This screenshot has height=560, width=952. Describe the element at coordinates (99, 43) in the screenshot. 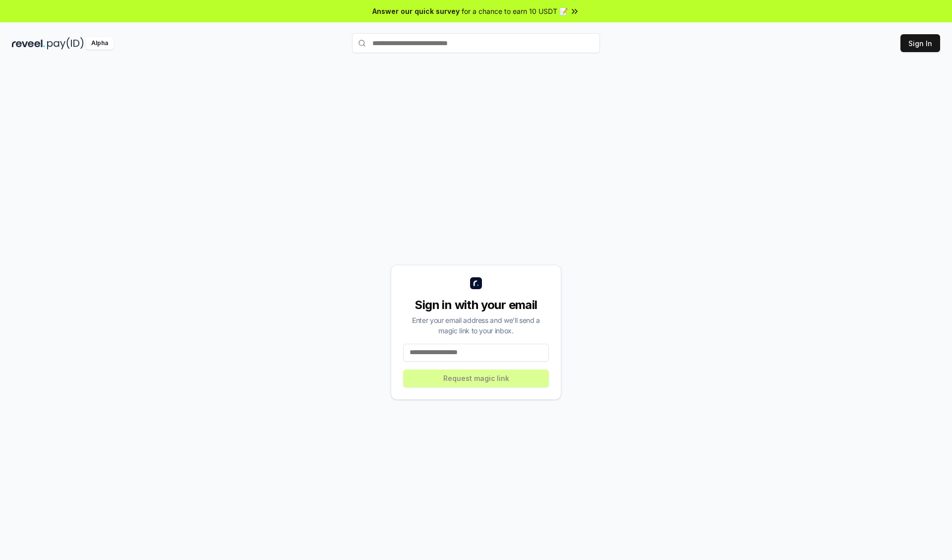

I see `div: Alpha` at that location.